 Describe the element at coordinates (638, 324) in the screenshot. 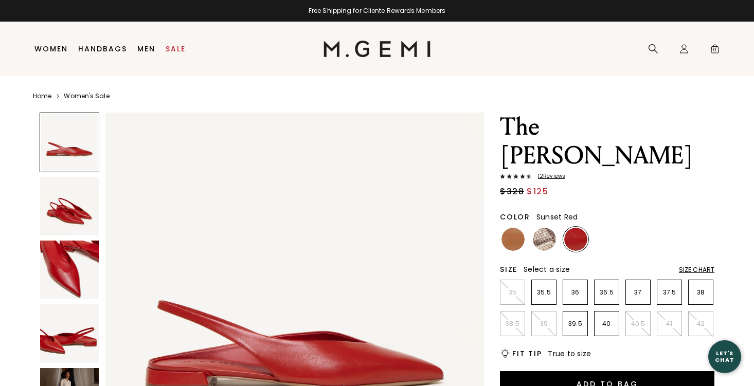

I see `p: 40.5` at that location.